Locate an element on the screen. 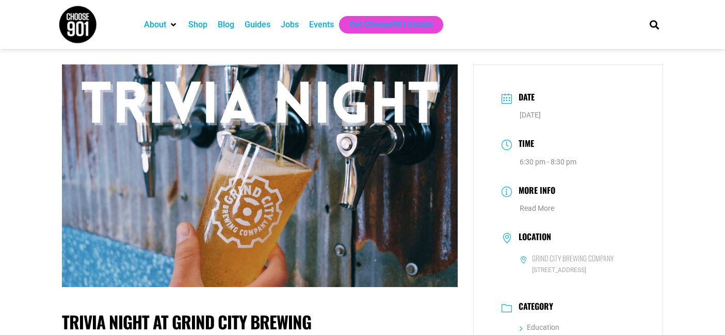 This screenshot has width=725, height=335. h3: Date is located at coordinates (524, 98).